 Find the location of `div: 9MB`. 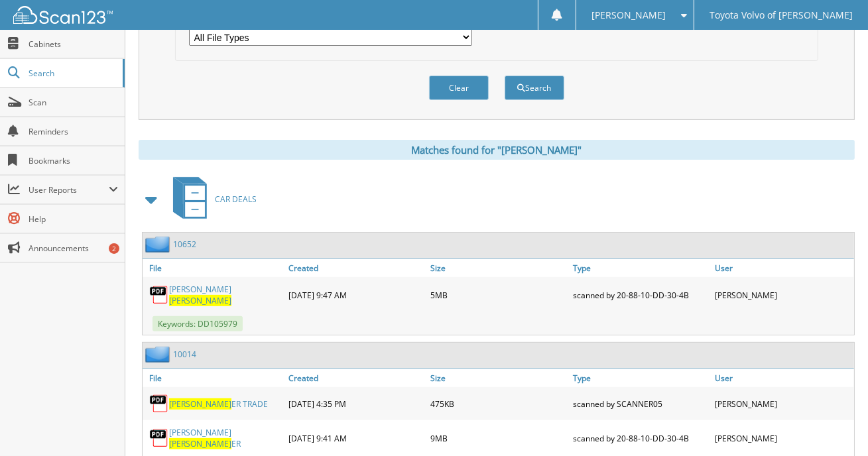

div: 9MB is located at coordinates (498, 438).